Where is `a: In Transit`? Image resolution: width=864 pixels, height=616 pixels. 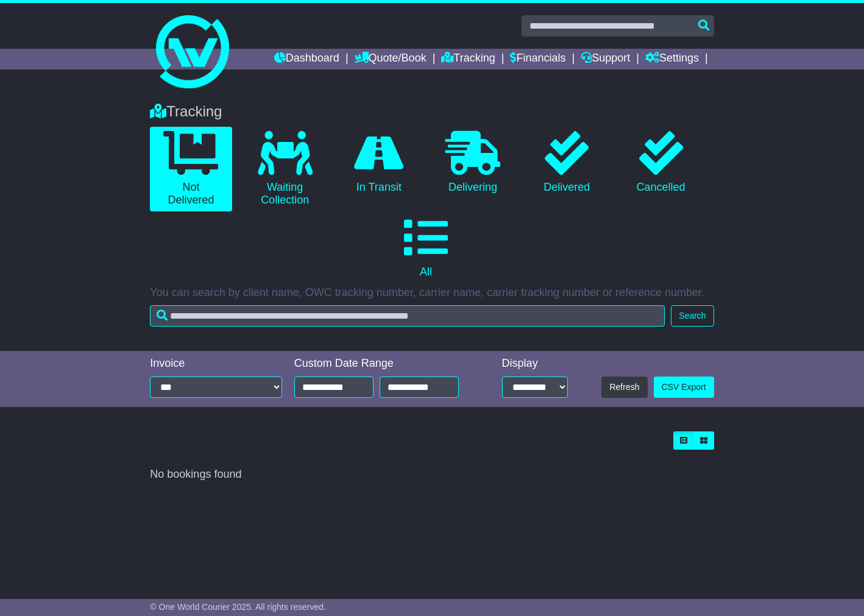
a: In Transit is located at coordinates (379, 162).